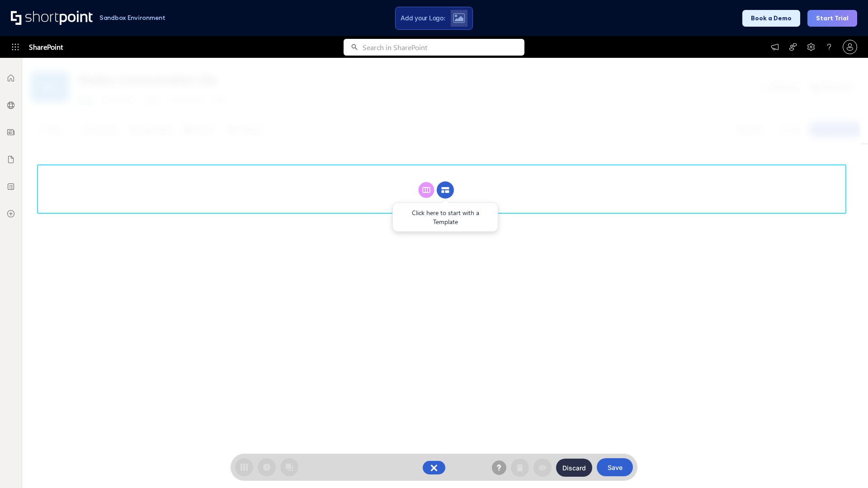  Describe the element at coordinates (846, 467) in the screenshot. I see `div: Chat Widget` at that location.